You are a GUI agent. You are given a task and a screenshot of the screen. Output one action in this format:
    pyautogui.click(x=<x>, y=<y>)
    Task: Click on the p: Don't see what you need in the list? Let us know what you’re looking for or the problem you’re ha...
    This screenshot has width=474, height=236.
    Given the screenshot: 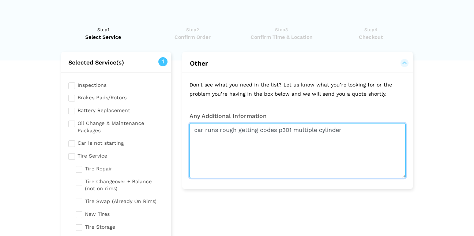 What is the action you would take?
    pyautogui.click(x=298, y=89)
    